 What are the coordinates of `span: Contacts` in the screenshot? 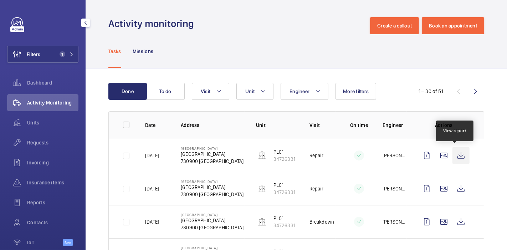 It's located at (53, 223).